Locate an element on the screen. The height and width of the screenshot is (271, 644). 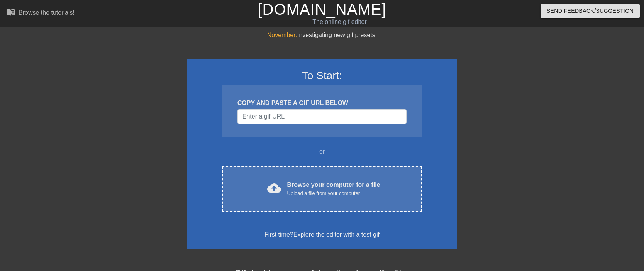
div: Browse the tutorials! is located at coordinates (47, 12).